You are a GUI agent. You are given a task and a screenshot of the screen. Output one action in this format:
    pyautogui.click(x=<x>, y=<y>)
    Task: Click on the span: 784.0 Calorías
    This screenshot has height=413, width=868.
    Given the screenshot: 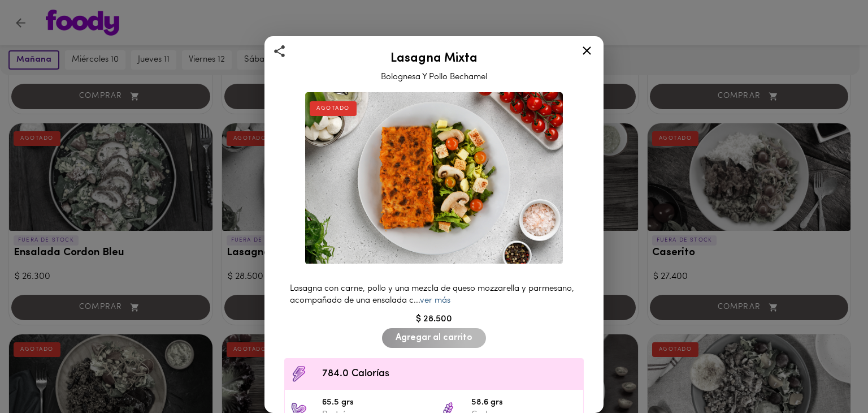 What is the action you would take?
    pyautogui.click(x=450, y=374)
    